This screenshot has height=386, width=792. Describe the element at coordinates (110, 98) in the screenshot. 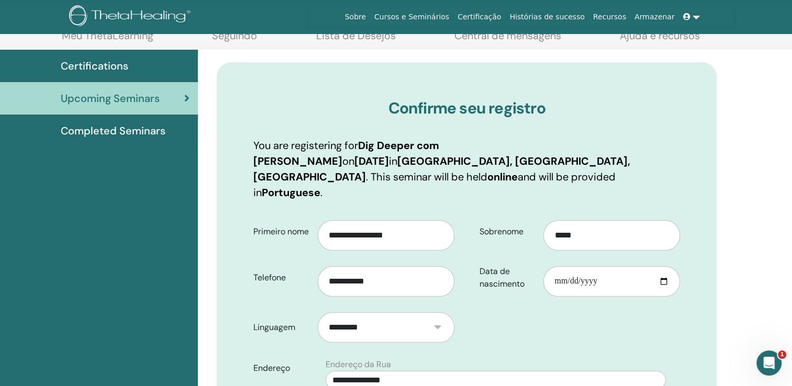

I see `span: Upcoming Seminars` at that location.